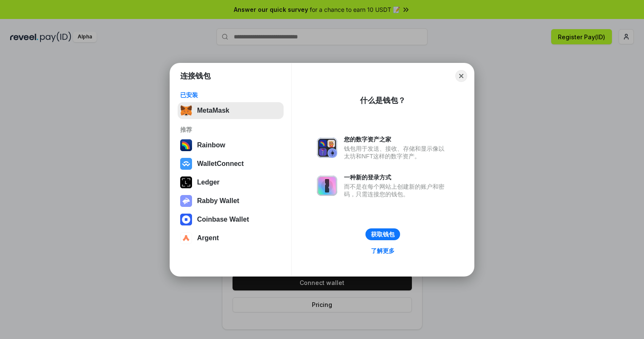 The height and width of the screenshot is (339, 644). I want to click on div: Coinbase Wallet, so click(223, 219).